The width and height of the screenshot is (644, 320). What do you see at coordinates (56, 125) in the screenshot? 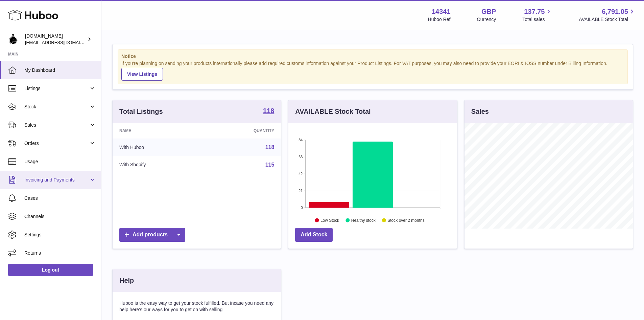
I see `span: Sales` at bounding box center [56, 125].